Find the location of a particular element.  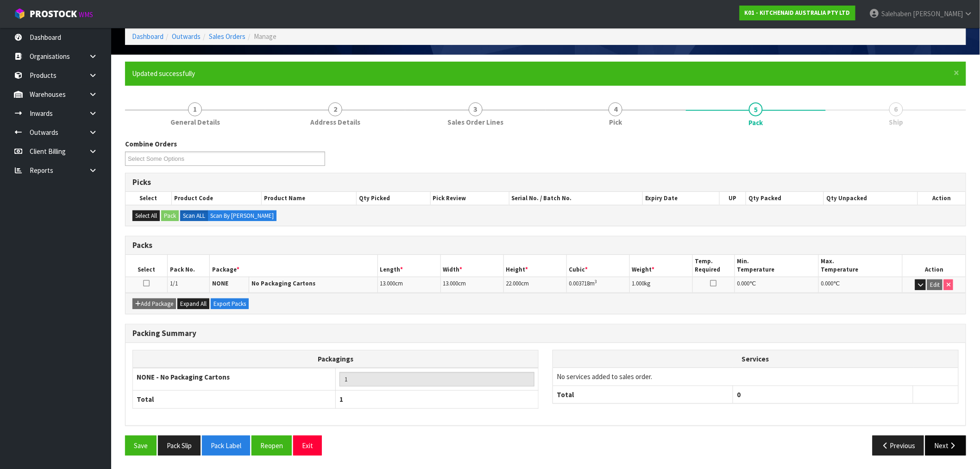

button: Exit is located at coordinates (307, 445).